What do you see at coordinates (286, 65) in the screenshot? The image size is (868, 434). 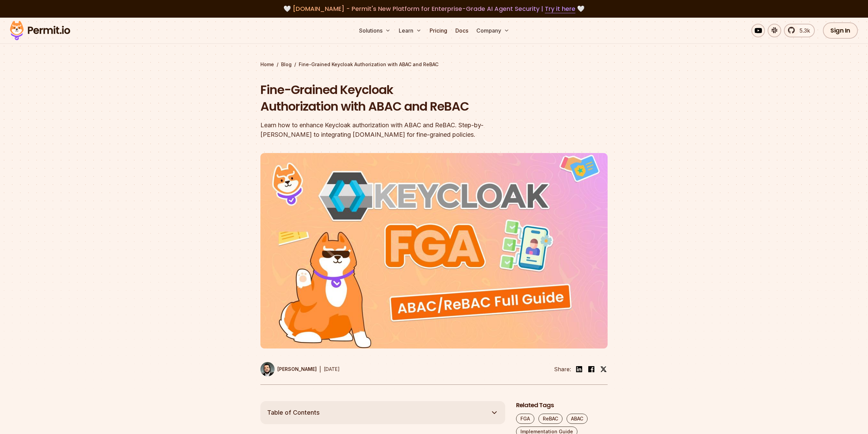 I see `a: Blog` at bounding box center [286, 65].